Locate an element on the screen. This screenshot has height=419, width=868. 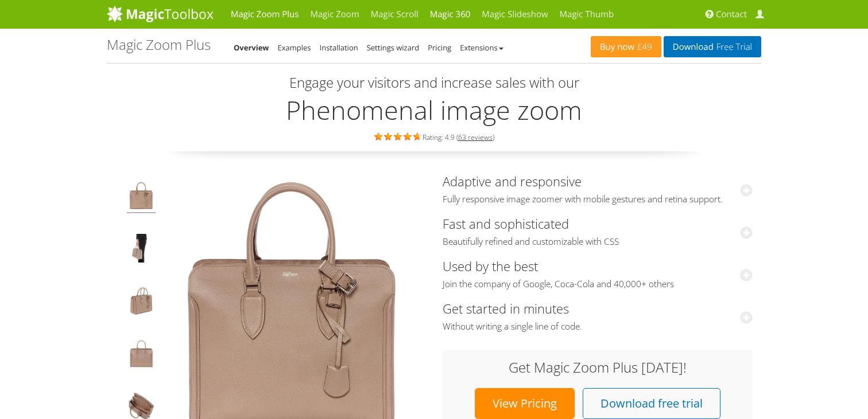
img: Product image zoom example is located at coordinates (141, 197).